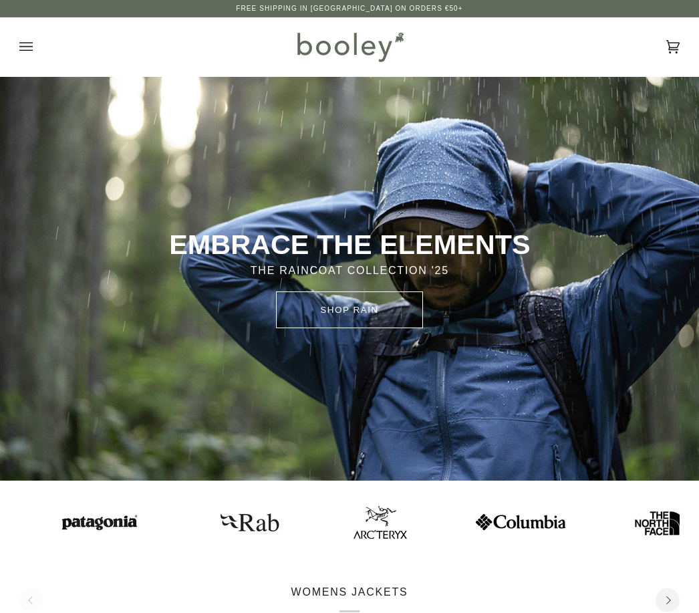 The height and width of the screenshot is (613, 699). What do you see at coordinates (668, 601) in the screenshot?
I see `button: Next` at bounding box center [668, 601].